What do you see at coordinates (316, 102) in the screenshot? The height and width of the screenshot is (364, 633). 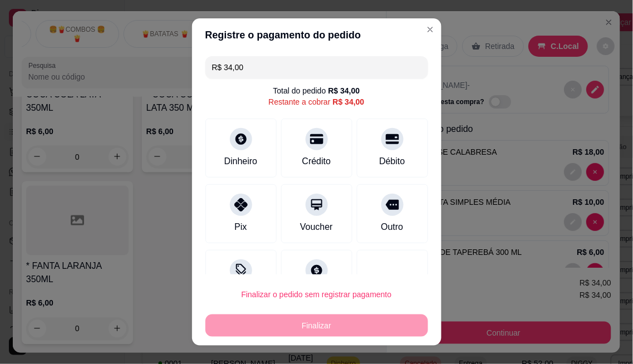 I see `div: Restante a cobrar` at bounding box center [316, 102].